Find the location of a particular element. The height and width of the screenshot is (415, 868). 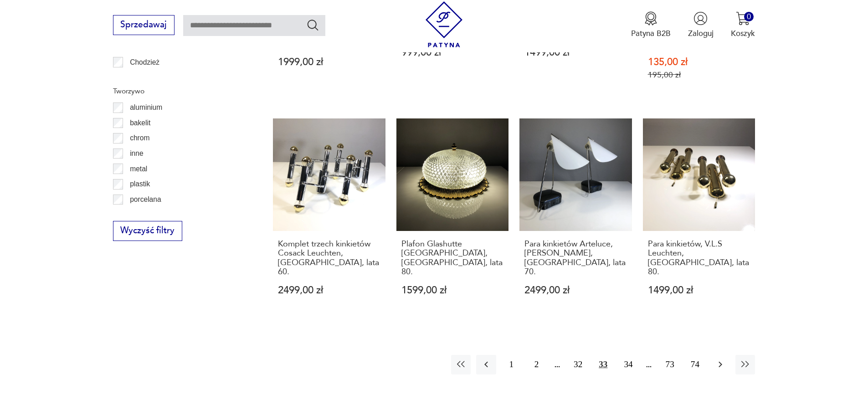

img: Ikona koszyka is located at coordinates (743, 18).